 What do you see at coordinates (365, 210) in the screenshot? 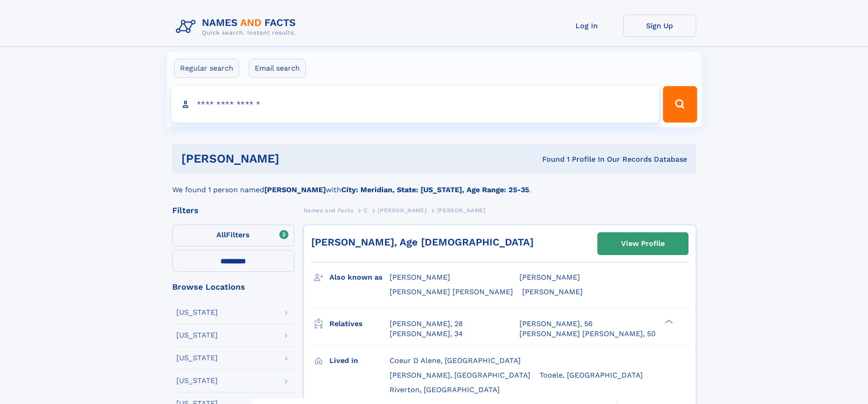
I see `span: C` at bounding box center [365, 210].